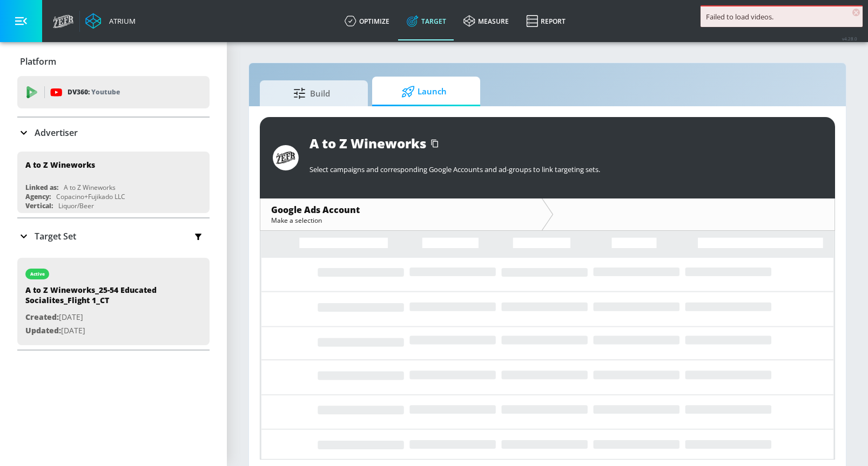 The image size is (868, 466). What do you see at coordinates (55, 236) in the screenshot?
I see `p: Target Set` at bounding box center [55, 236].